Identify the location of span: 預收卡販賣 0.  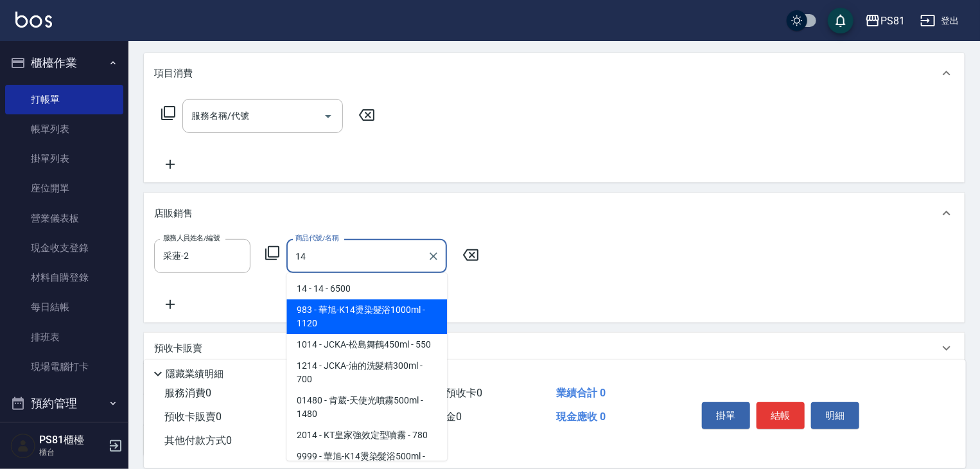
(193, 416).